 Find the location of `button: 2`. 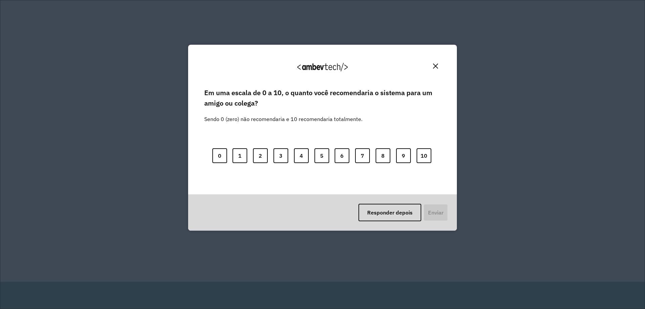

button: 2 is located at coordinates (260, 155).